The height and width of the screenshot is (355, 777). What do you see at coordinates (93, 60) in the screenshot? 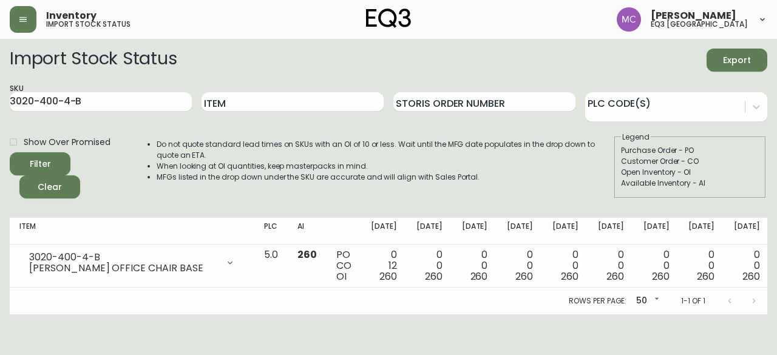
I see `h2: Import Stock Status` at bounding box center [93, 60].